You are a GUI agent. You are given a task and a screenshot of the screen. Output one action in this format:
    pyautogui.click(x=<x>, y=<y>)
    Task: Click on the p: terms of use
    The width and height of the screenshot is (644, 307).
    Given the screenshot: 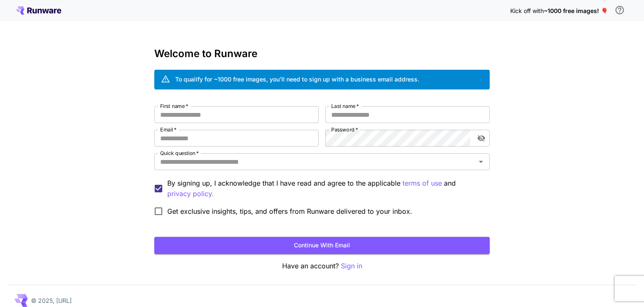 What is the action you would take?
    pyautogui.click(x=422, y=183)
    